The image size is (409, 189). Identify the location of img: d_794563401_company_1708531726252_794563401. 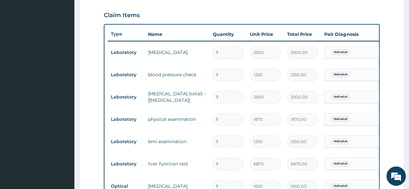
(19, 40).